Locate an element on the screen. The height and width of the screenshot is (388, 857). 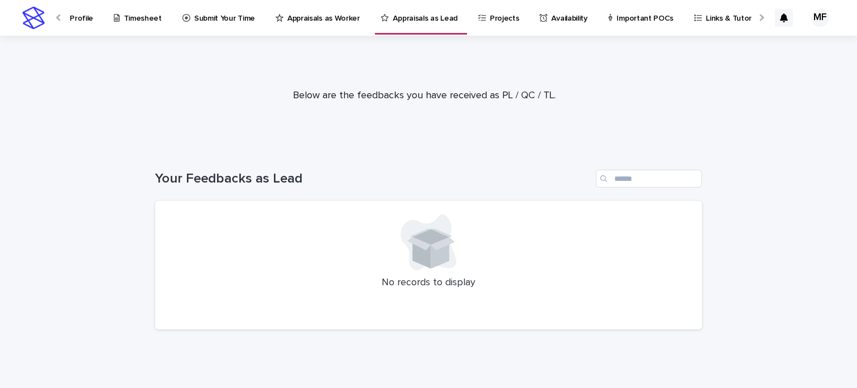
p: Below are the feedbacks you have received as PL / QC / TL. is located at coordinates (424, 96).